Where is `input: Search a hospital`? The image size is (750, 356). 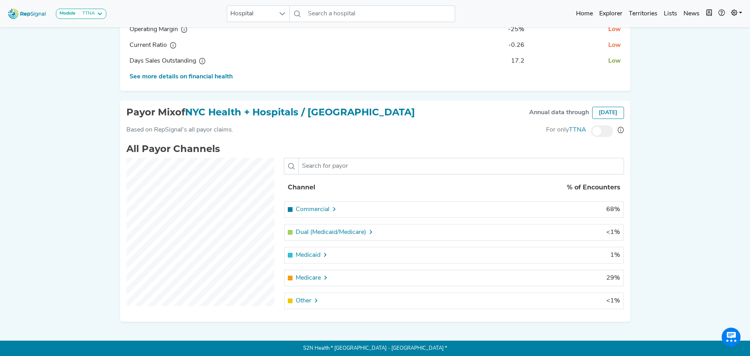 input: Search a hospital is located at coordinates (380, 14).